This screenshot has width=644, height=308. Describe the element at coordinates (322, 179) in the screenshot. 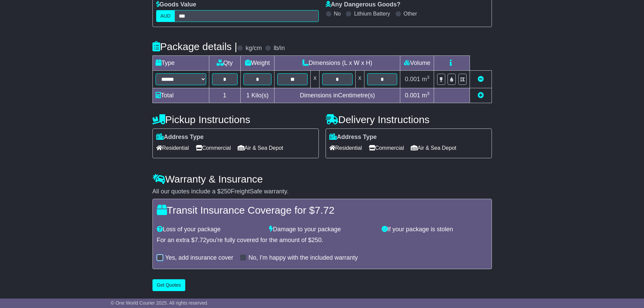

I see `h4: Warranty & Insurance` at that location.